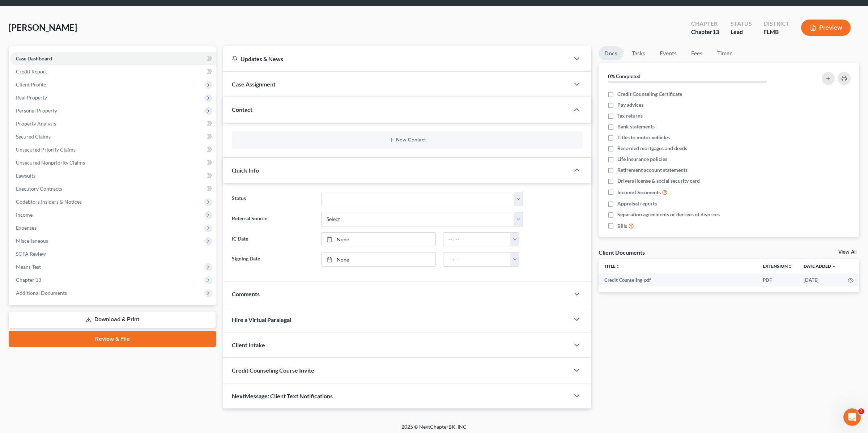  I want to click on span: Tax returns, so click(630, 116).